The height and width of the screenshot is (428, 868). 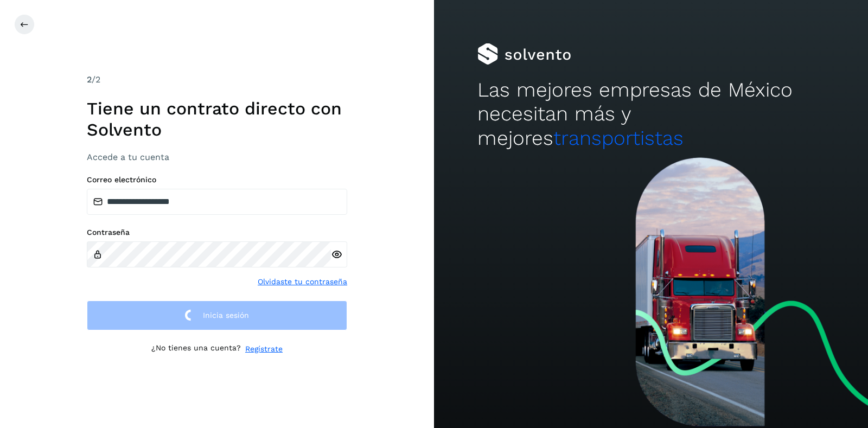 What do you see at coordinates (618, 138) in the screenshot?
I see `span: transportistas` at bounding box center [618, 138].